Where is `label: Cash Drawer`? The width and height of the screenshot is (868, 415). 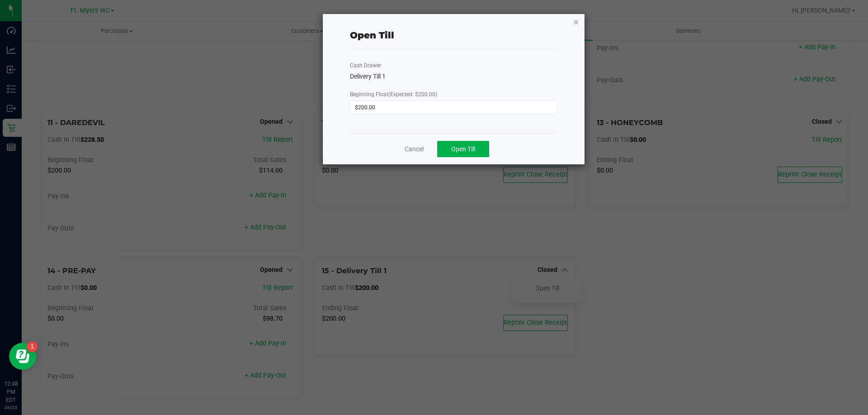 label: Cash Drawer is located at coordinates (365, 65).